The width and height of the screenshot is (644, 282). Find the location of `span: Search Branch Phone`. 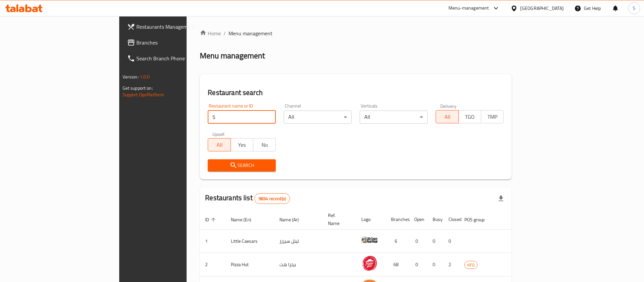

span: Search Branch Phone is located at coordinates (179, 58).